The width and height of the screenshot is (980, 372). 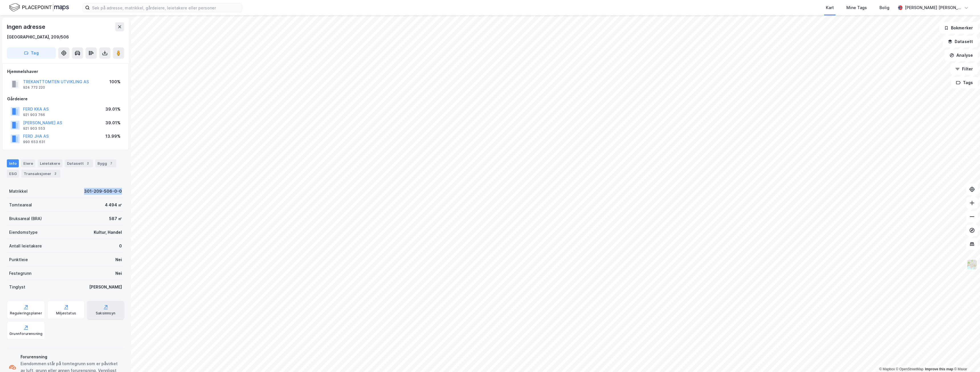 What do you see at coordinates (965, 83) in the screenshot?
I see `button: Tags` at bounding box center [965, 83].